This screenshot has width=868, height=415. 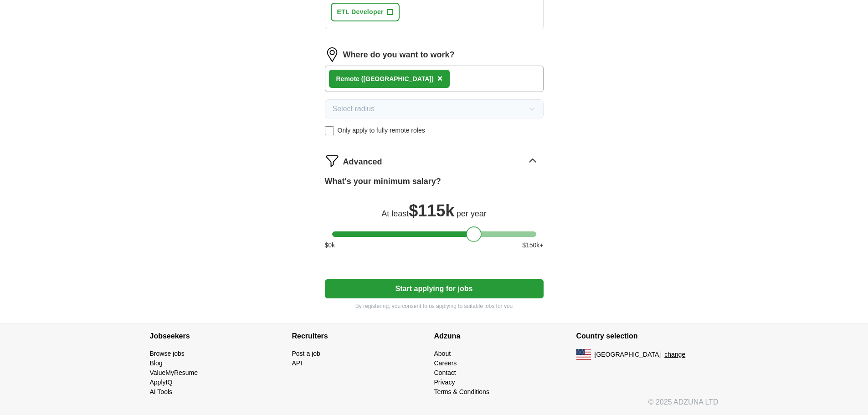 I want to click on button: Select radius, so click(x=434, y=109).